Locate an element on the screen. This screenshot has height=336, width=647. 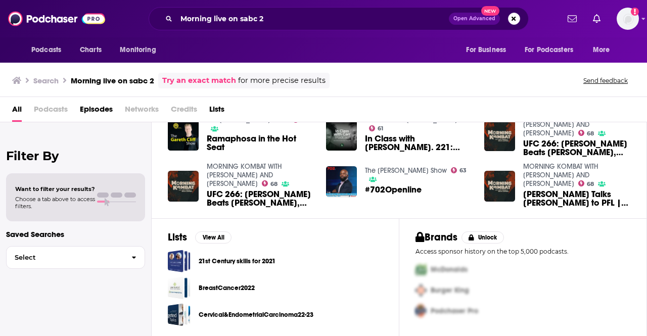
img: First Pro Logo is located at coordinates (421, 269).